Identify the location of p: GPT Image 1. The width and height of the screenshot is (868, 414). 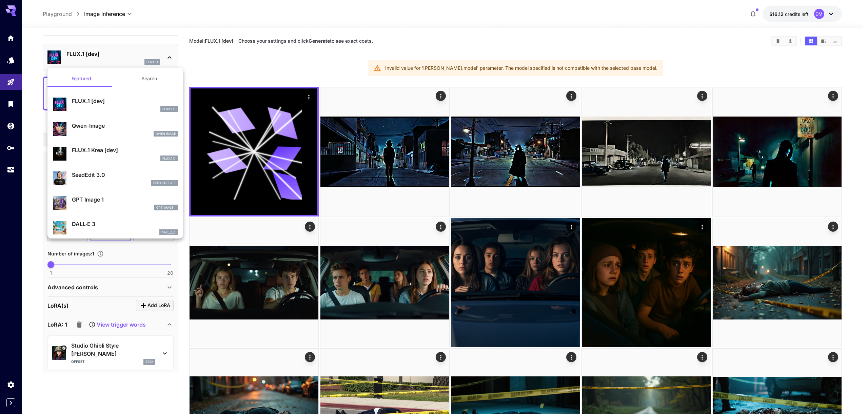
(125, 199).